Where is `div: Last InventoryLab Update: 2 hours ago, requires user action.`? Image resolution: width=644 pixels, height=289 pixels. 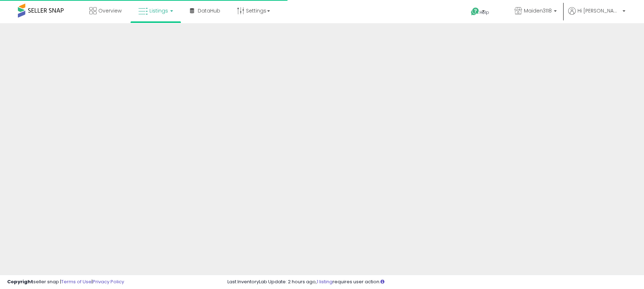 div: Last InventoryLab Update: 2 hours ago, requires user action. is located at coordinates (432, 282).